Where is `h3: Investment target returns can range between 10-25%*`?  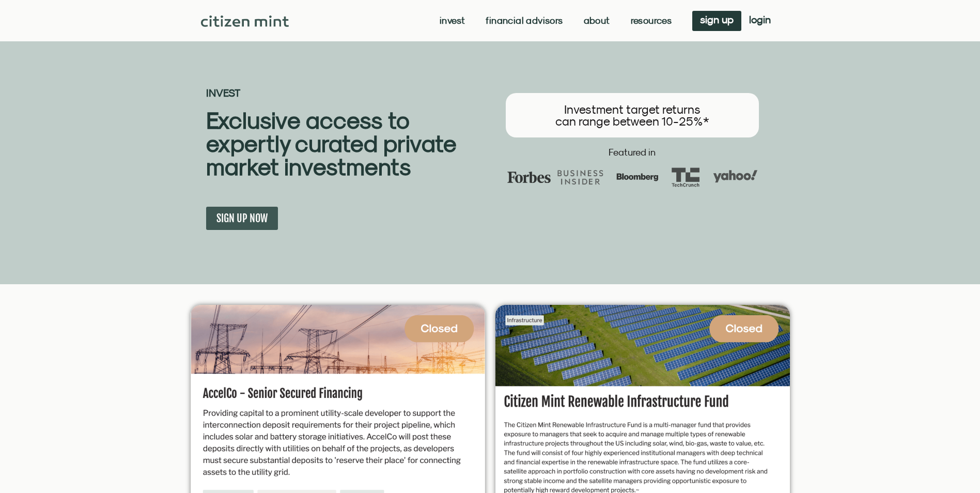 h3: Investment target returns can range between 10-25%* is located at coordinates (633, 115).